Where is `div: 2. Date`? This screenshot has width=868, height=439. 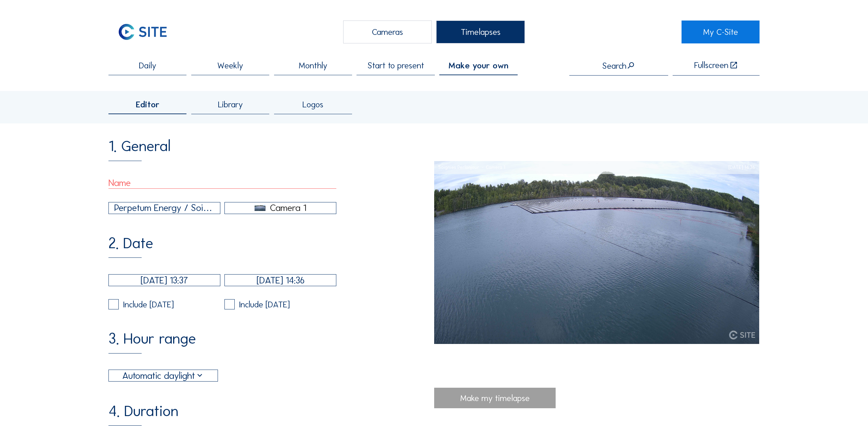 div: 2. Date is located at coordinates (131, 247).